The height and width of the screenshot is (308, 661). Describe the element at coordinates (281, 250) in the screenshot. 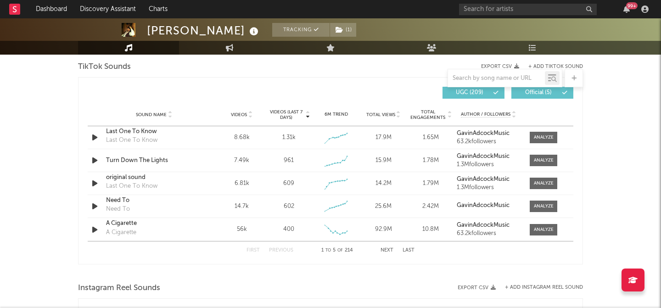

I see `button: Previous` at that location.